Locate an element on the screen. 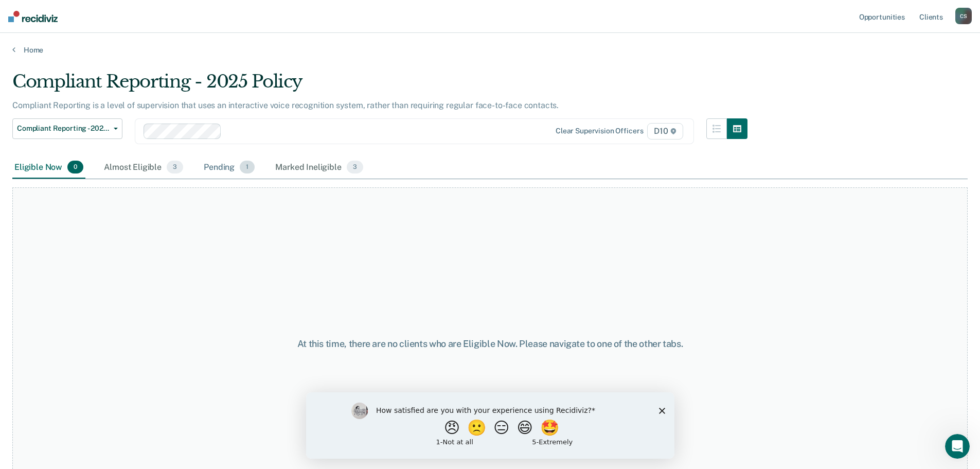 The height and width of the screenshot is (469, 980). button: 4 is located at coordinates (220, 36).